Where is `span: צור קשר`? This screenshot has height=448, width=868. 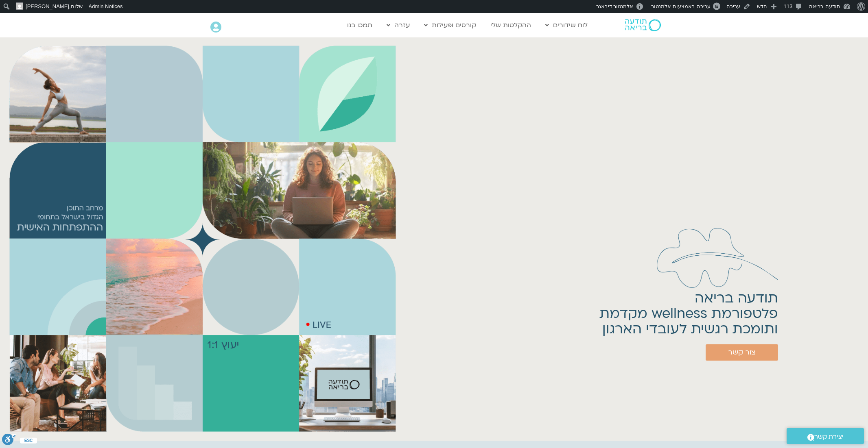 span: צור קשר is located at coordinates (742, 353).